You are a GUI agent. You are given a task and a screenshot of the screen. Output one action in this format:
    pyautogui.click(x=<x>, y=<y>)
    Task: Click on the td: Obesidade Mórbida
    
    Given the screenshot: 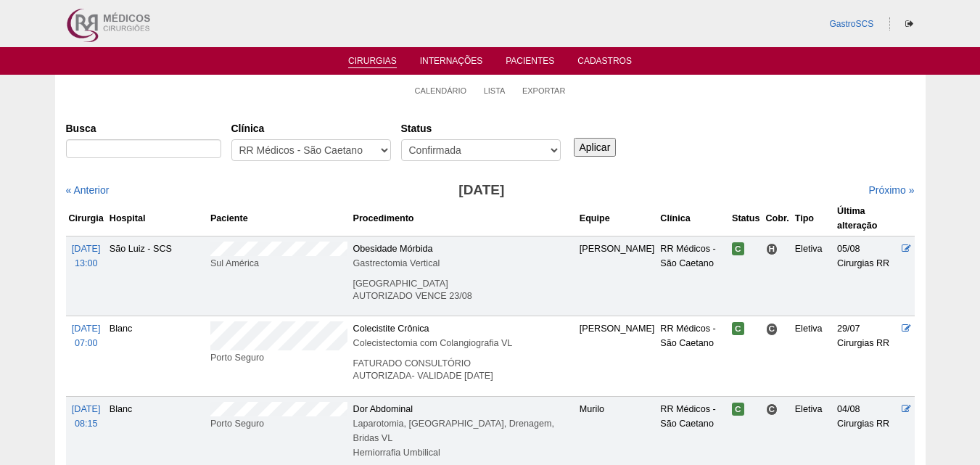 What is the action you would take?
    pyautogui.click(x=463, y=276)
    